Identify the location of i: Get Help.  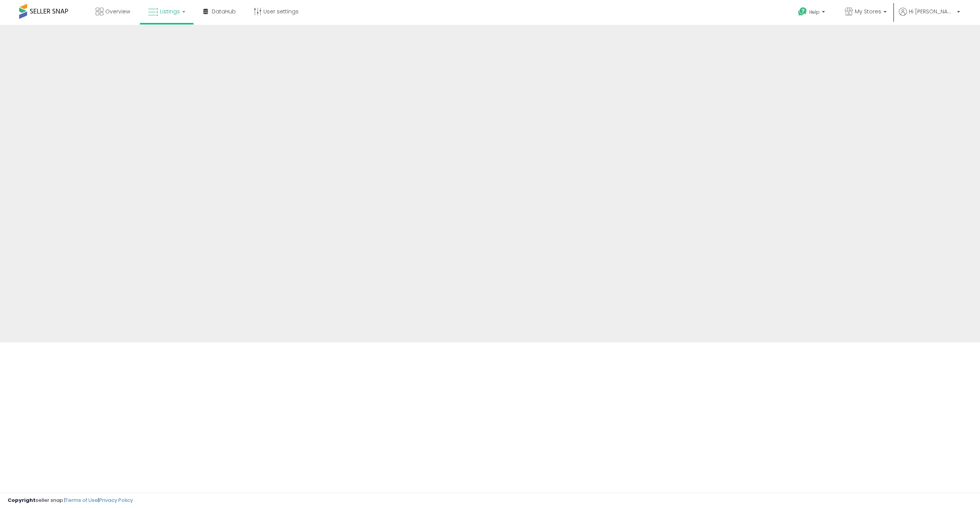
(802, 12).